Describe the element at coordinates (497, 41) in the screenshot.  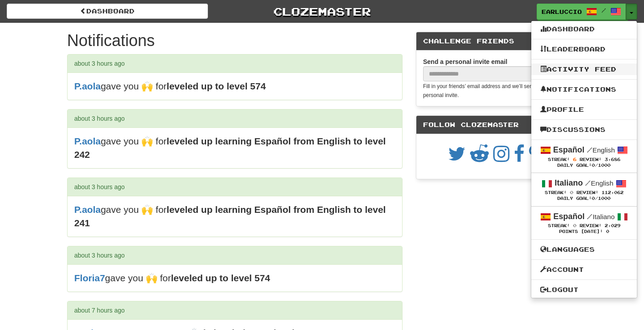
I see `div: Challenge Friends` at that location.